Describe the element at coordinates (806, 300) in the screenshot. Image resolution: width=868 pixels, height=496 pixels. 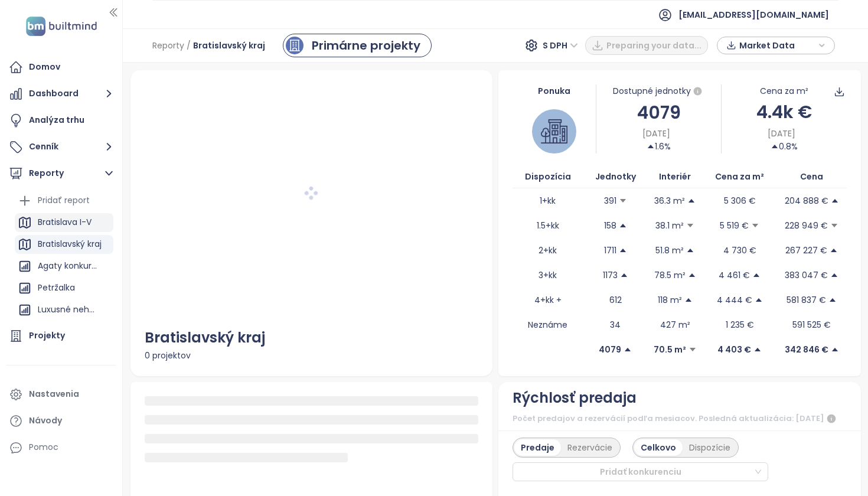
I see `p: 581 837 €` at that location.